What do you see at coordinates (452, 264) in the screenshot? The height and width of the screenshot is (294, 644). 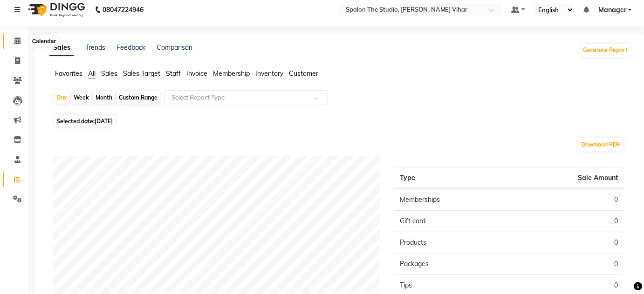 I see `td: Packages` at bounding box center [452, 264].